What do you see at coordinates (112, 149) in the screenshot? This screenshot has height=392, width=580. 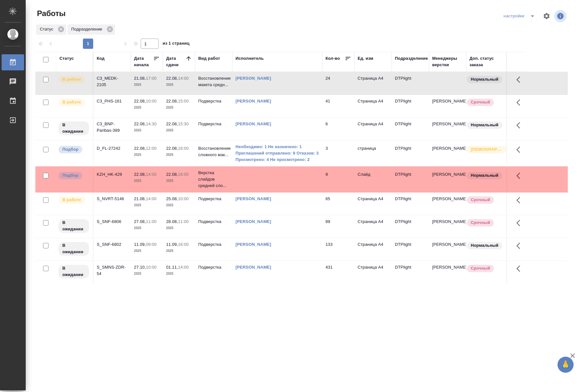 I see `div: D_FL-27242` at bounding box center [112, 149].